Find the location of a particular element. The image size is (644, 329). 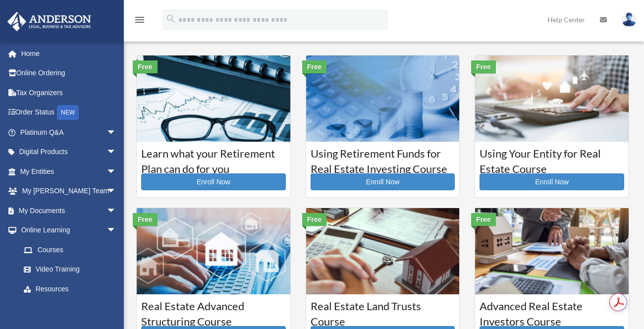

img: User Pic is located at coordinates (629, 20).